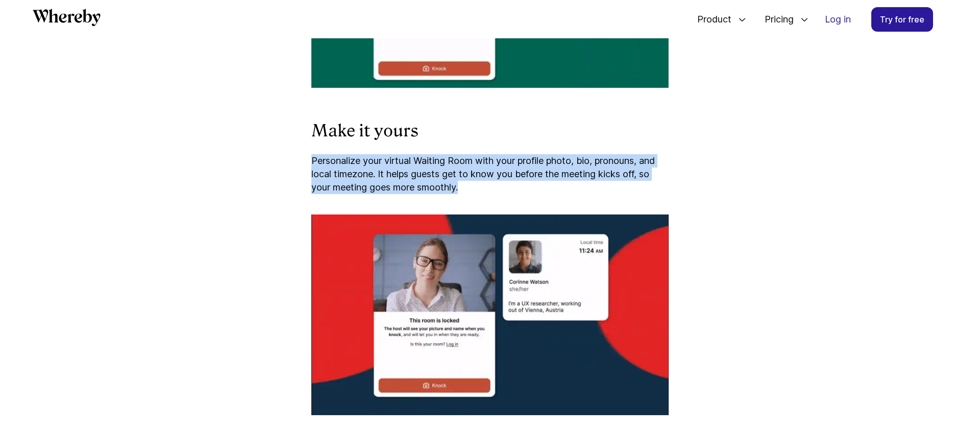 The image size is (980, 430). I want to click on p: Personalize your virtual Waiting Room with your profile photo, bio, pronouns, and local timezone...., so click(490, 174).